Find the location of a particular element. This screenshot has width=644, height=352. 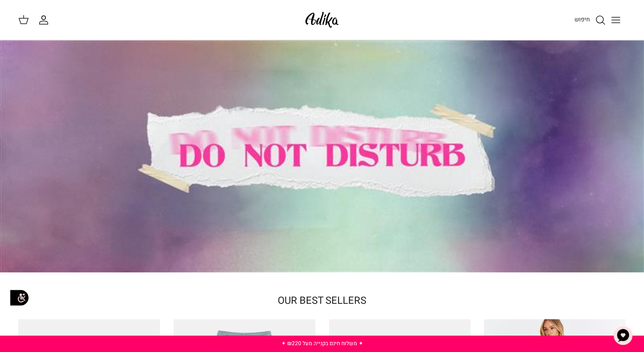

a: Adika IL is located at coordinates (322, 20).